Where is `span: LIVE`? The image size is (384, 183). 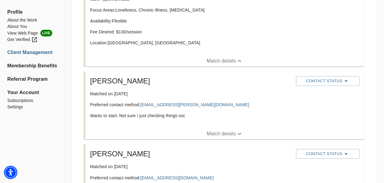 span: LIVE is located at coordinates (46, 33).